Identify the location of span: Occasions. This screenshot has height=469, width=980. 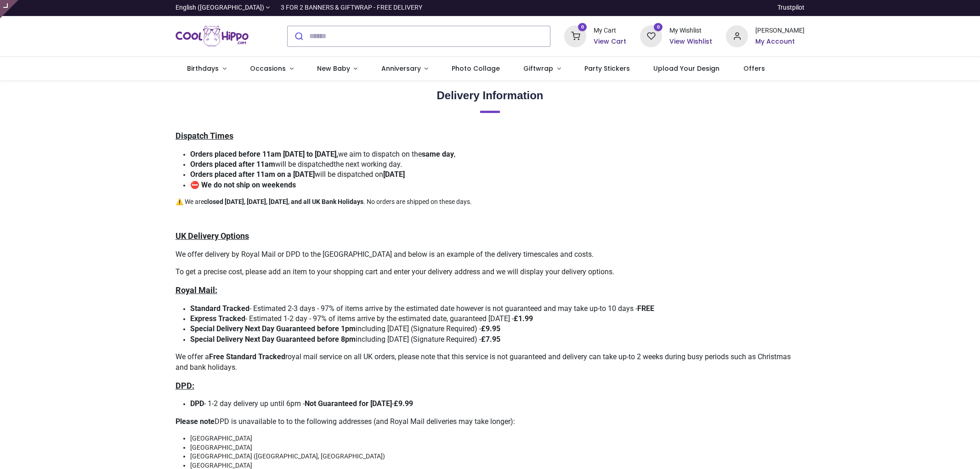
(268, 68).